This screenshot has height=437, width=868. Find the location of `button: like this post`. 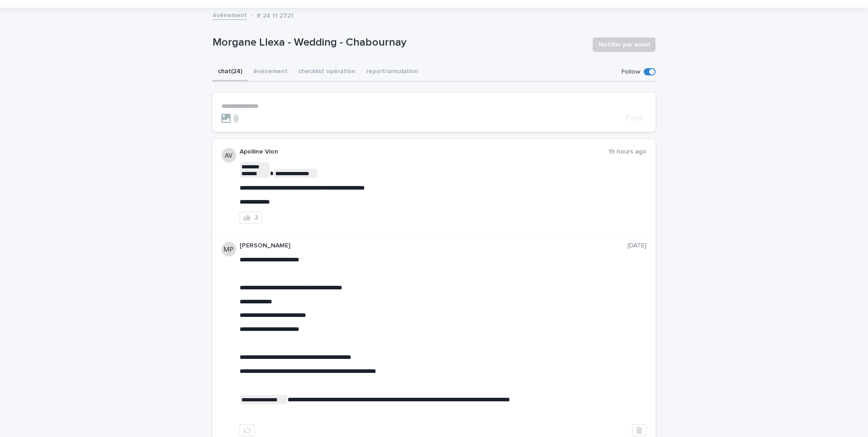

button: like this post is located at coordinates (248, 431).